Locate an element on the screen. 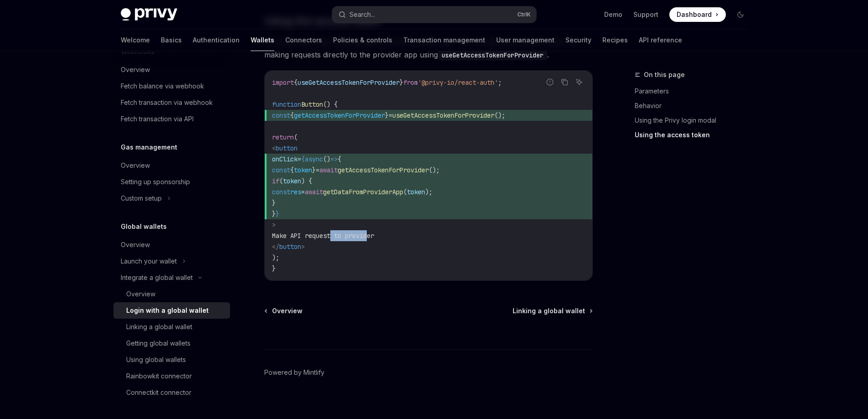  div: Fetch balance via webhook is located at coordinates (162, 86).